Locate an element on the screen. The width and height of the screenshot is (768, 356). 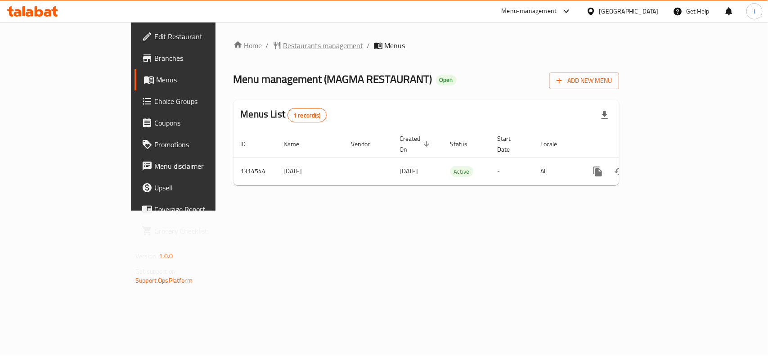
div: Menu-management is located at coordinates (529, 11).